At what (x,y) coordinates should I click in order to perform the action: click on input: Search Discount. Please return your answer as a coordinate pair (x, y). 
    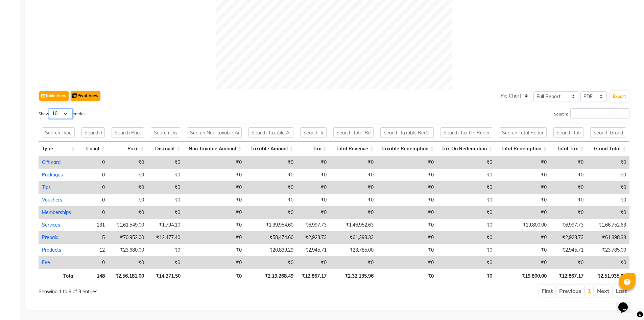
    Looking at the image, I should click on (165, 132).